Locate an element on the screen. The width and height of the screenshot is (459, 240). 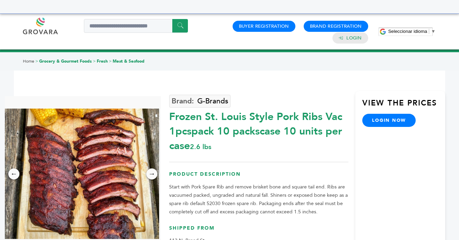
a: Grocery & Gourmet Foods is located at coordinates (65, 61).